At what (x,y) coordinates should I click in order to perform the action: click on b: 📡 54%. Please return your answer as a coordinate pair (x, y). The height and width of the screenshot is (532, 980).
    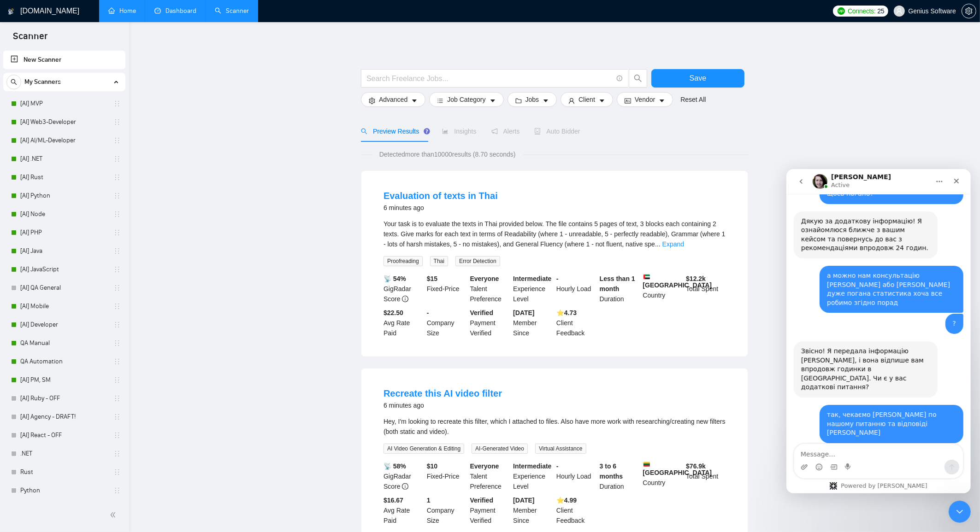
    Looking at the image, I should click on (395, 279).